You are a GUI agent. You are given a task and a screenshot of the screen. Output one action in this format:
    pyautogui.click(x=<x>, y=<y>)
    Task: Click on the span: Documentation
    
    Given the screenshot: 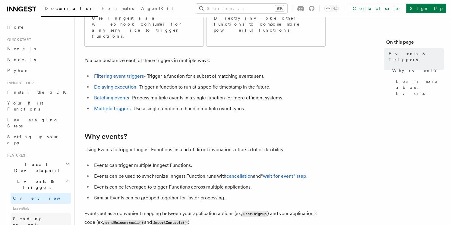 What is the action you would take?
    pyautogui.click(x=69, y=8)
    